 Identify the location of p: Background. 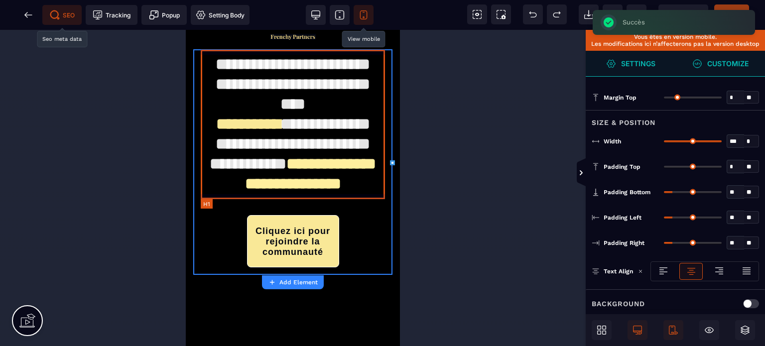
(618, 304).